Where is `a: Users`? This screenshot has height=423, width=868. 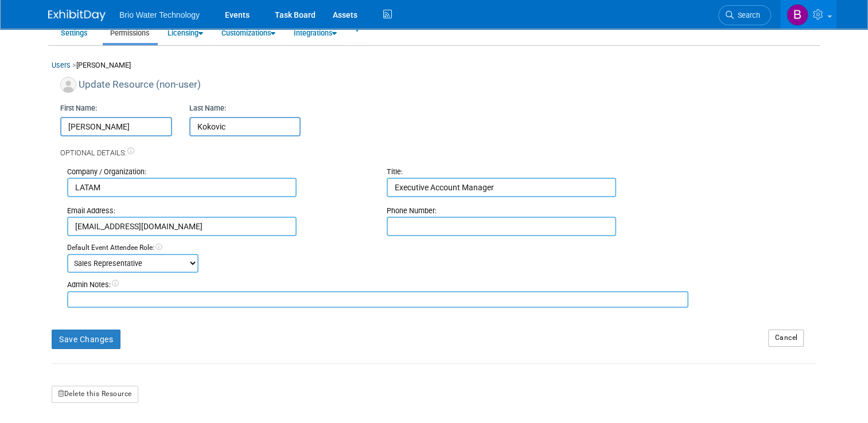 a: Users is located at coordinates (61, 65).